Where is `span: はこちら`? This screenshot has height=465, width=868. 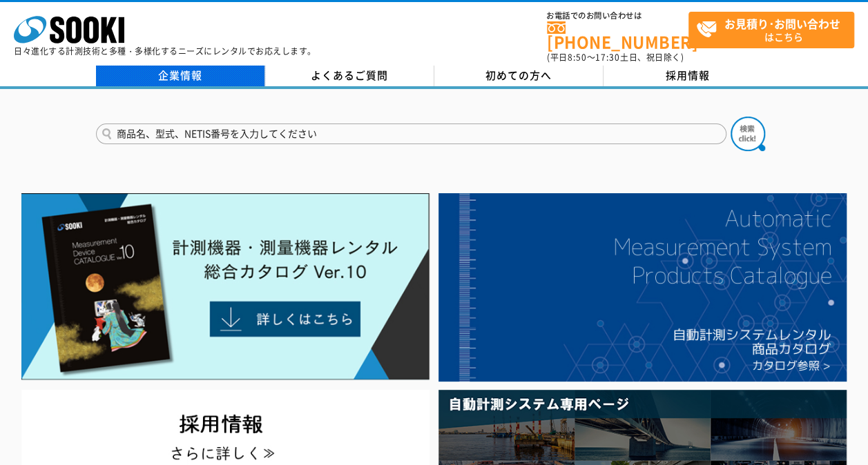 span: はこちら is located at coordinates (774, 29).